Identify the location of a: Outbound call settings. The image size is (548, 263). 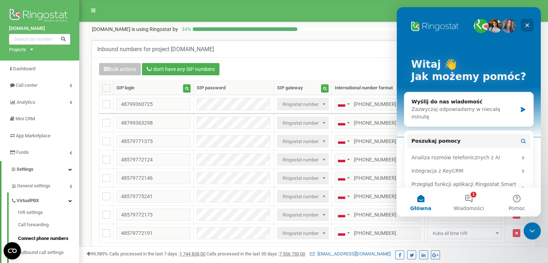
(49, 252).